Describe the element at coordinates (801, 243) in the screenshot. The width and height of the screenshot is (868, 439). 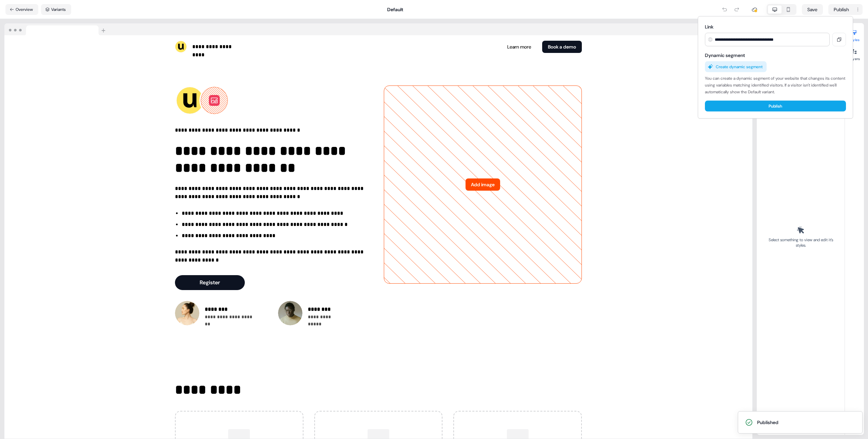
I see `div: Select something to view and edit it’s styles.` at that location.